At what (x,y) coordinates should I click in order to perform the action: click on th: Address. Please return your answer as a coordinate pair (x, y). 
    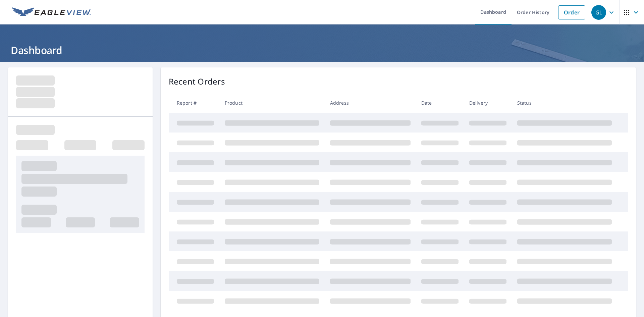
    Looking at the image, I should click on (370, 102).